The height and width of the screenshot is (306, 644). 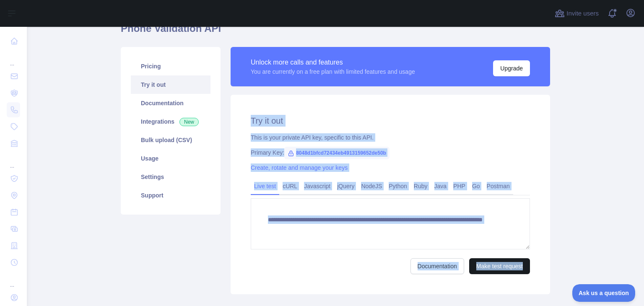 What do you see at coordinates (337, 153) in the screenshot?
I see `span: 8048d1bfcd72434eb4913159652de50b` at bounding box center [337, 153].